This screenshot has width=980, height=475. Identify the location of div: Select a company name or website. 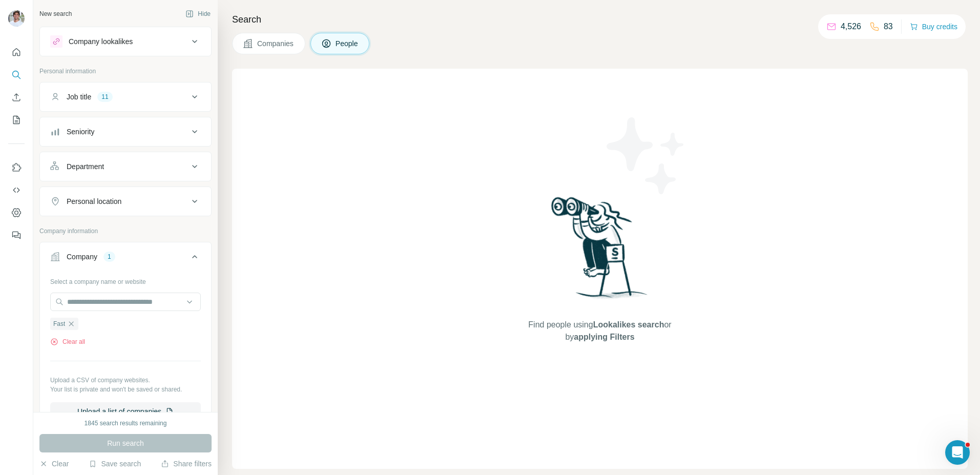
(126, 280).